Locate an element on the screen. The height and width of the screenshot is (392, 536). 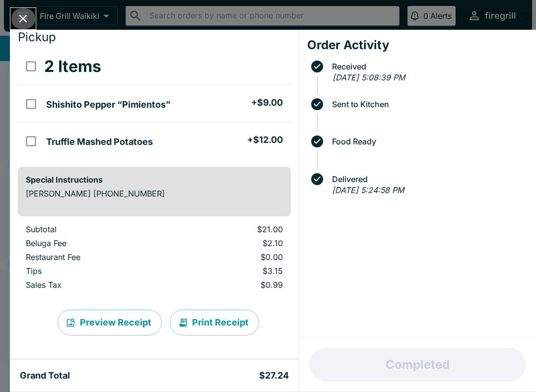
span: Pickup is located at coordinates (37, 37).